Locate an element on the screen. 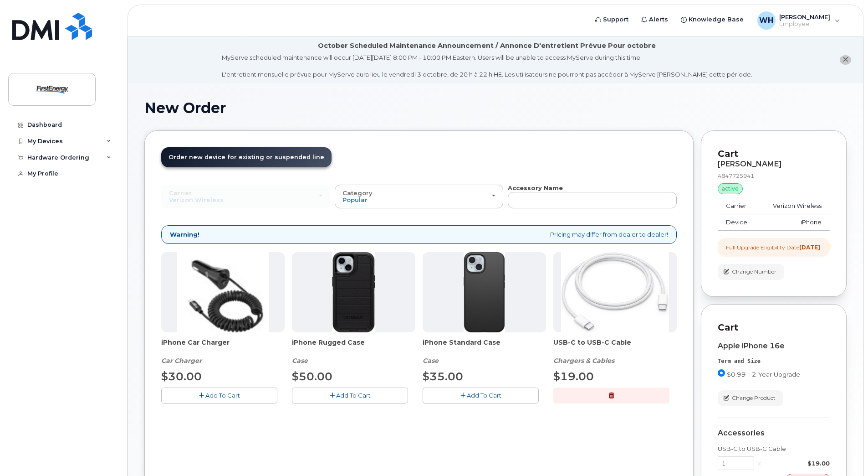 The width and height of the screenshot is (868, 476). img: USB-C.jpg is located at coordinates (615, 292).